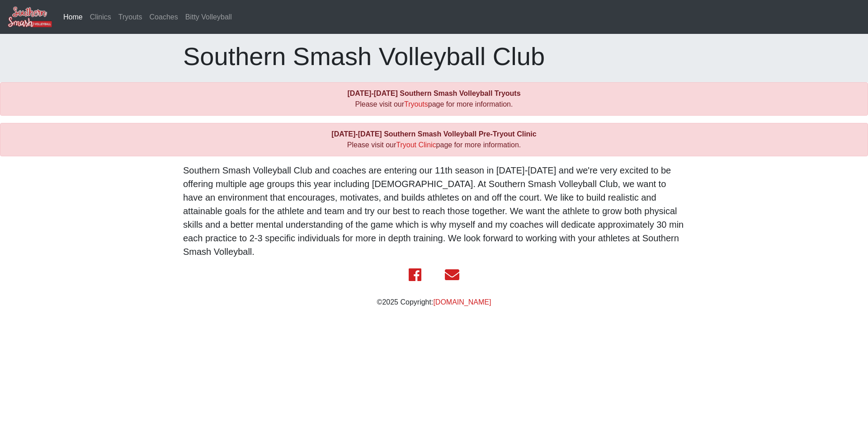 Image resolution: width=868 pixels, height=427 pixels. I want to click on h1: Southern Smash Volleyball Club, so click(434, 56).